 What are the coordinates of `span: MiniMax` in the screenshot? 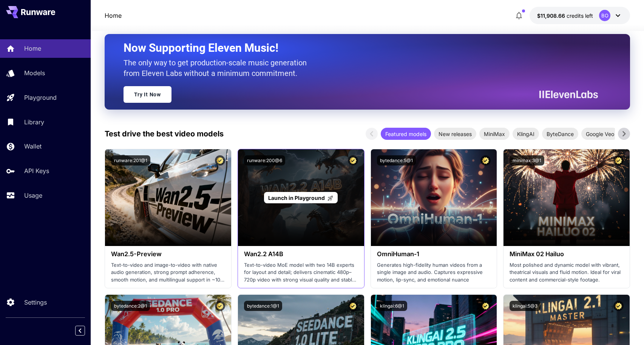 It's located at (494, 134).